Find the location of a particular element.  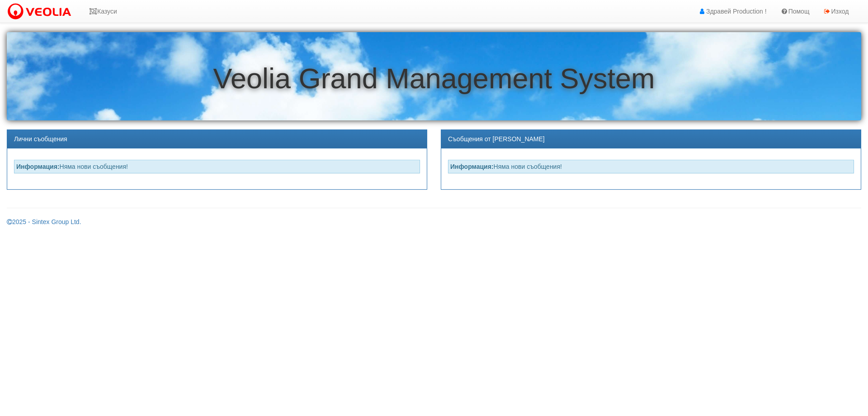

div: Лични съобщения is located at coordinates (217, 139).